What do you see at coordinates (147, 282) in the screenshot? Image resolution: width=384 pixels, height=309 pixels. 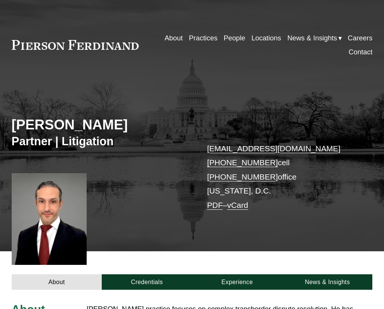 I see `a: Credentials` at bounding box center [147, 282].